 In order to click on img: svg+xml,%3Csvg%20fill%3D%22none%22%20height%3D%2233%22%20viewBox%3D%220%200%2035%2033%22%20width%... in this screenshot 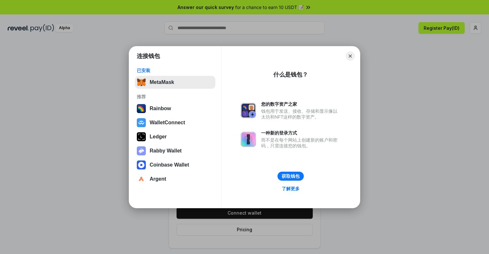, I will do `click(141, 82)`.